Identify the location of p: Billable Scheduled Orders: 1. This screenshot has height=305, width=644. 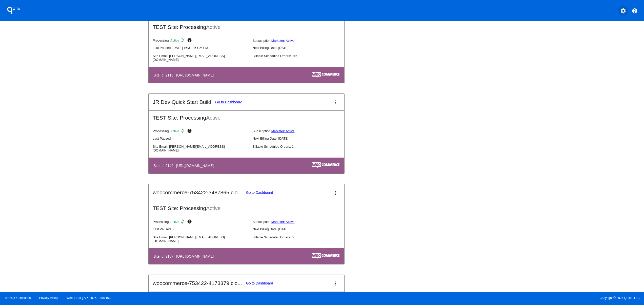
(301, 147).